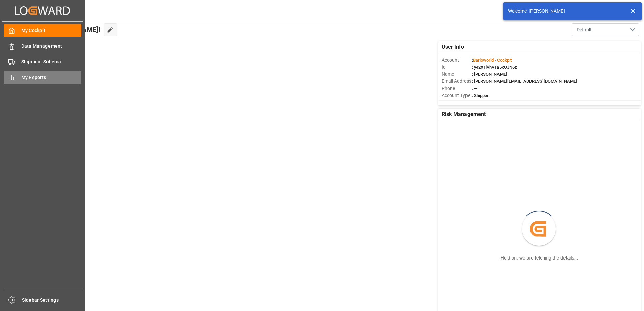 The width and height of the screenshot is (644, 311). Describe the element at coordinates (463, 115) in the screenshot. I see `span: Risk Management` at that location.